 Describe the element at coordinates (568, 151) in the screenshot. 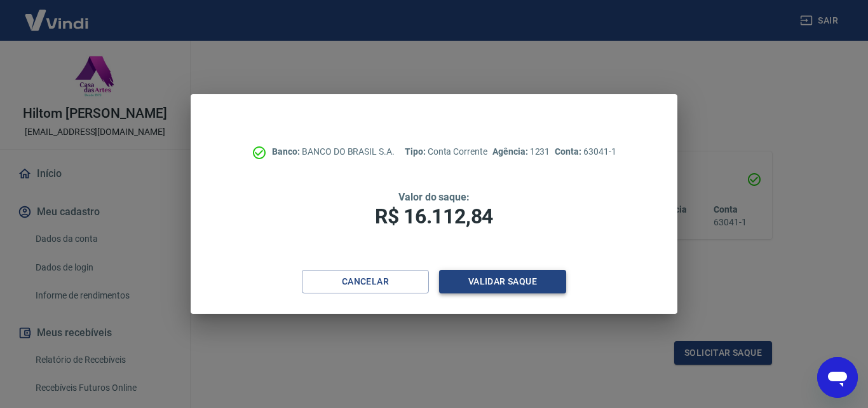

I see `span: Conta:` at that location.